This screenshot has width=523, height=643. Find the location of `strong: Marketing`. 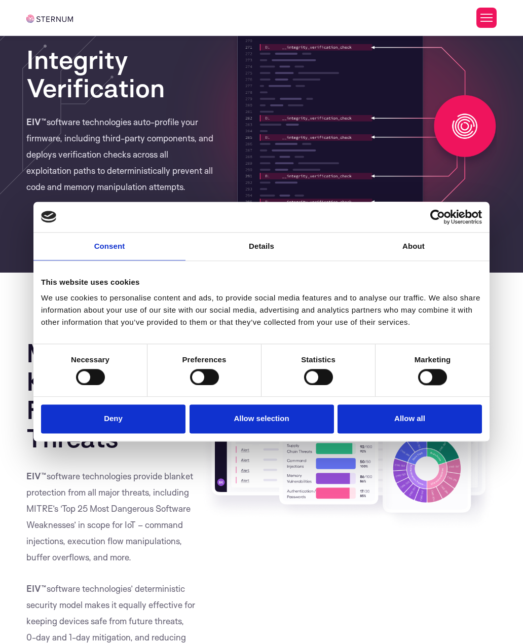

strong: Marketing is located at coordinates (433, 360).